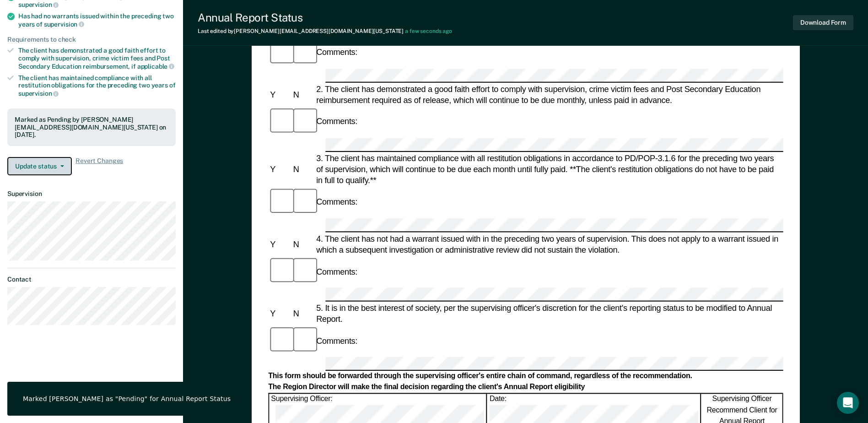  What do you see at coordinates (91, 279) in the screenshot?
I see `dt: Contact` at bounding box center [91, 279].